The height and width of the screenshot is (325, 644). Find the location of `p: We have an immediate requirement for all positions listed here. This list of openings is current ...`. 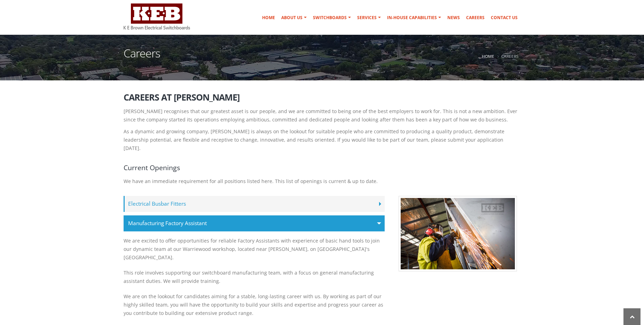

p: We have an immediate requirement for all positions listed here. This list of openings is current ... is located at coordinates (322, 181).